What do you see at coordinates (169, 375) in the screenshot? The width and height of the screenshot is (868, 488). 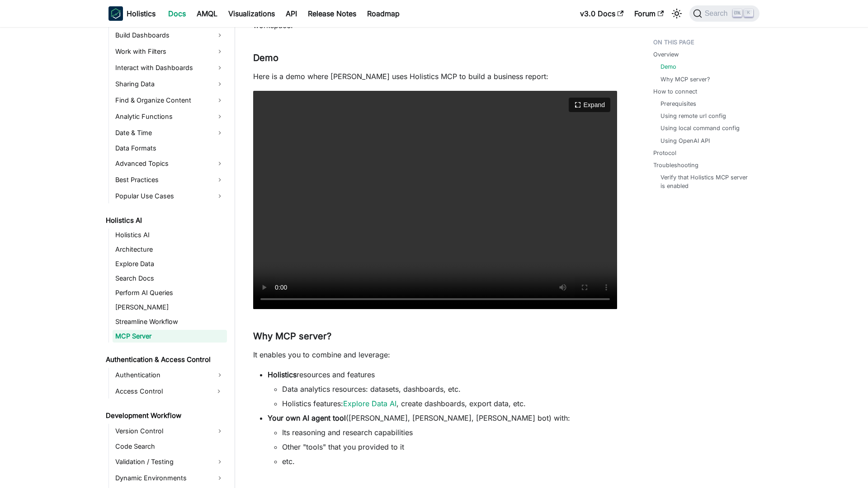 I see `a: Authentication` at bounding box center [169, 375].